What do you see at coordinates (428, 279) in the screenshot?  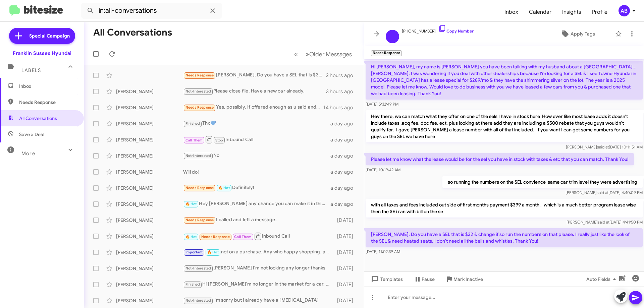 I see `span: Pause` at bounding box center [428, 279].